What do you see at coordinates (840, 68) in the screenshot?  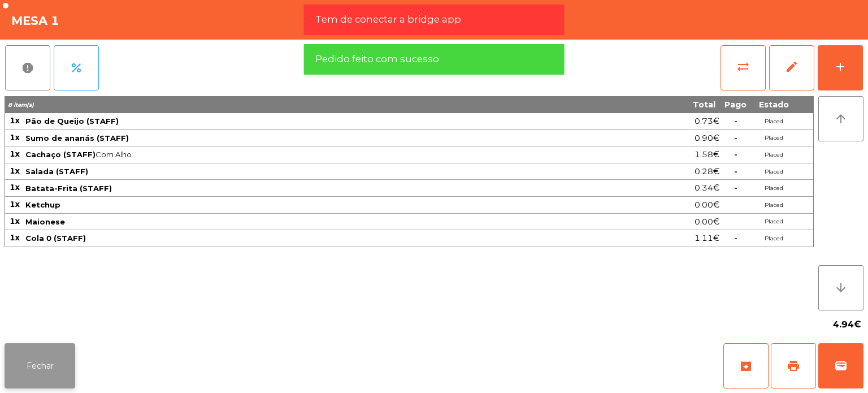 I see `button: add` at bounding box center [840, 68].